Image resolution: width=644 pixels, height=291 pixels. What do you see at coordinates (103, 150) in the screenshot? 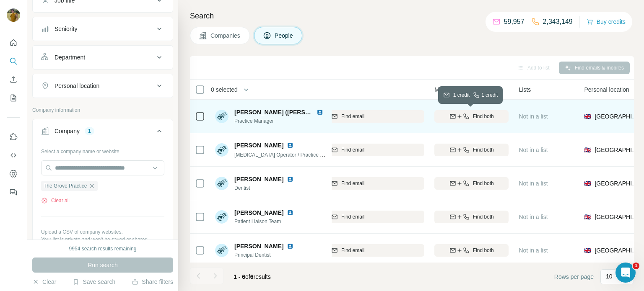
I see `div: Select a company name or website` at bounding box center [103, 150].